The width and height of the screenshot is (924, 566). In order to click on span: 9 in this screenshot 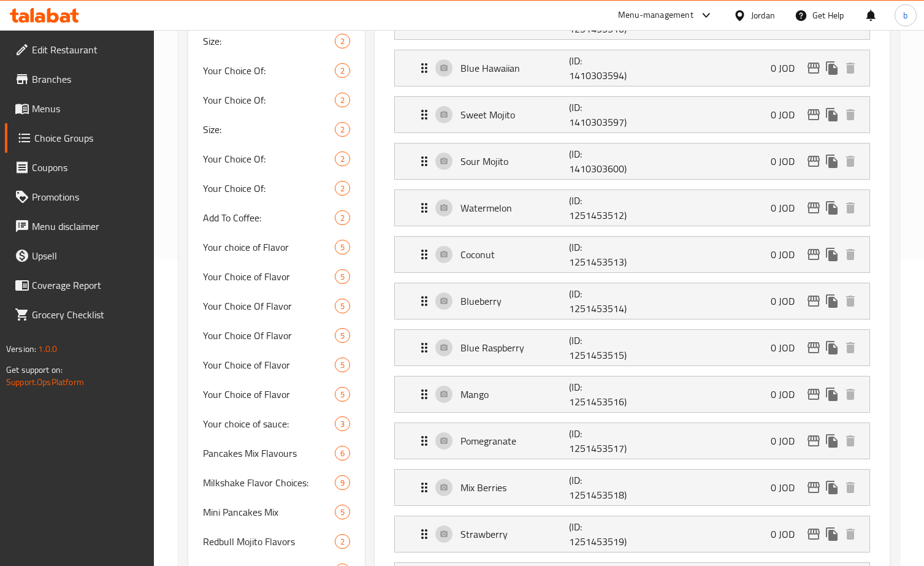, I will do `click(342, 483)`.